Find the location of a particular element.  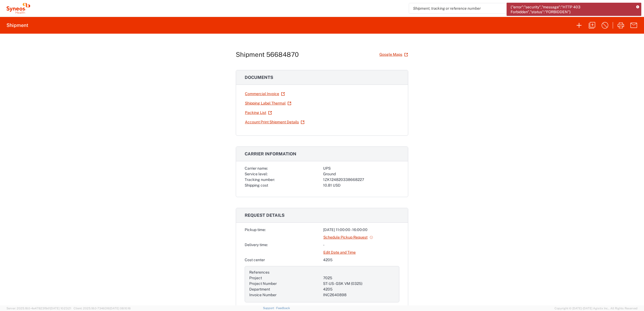

span: Request details is located at coordinates (265, 215).